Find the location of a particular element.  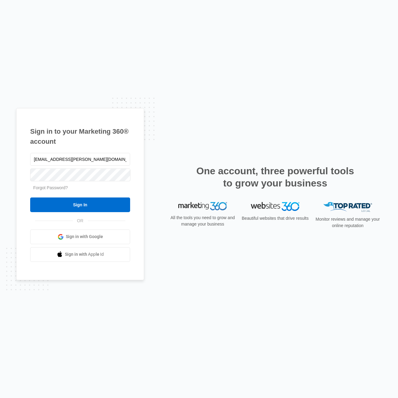

h2: One account, three powerful tools to grow your business is located at coordinates (275, 177).